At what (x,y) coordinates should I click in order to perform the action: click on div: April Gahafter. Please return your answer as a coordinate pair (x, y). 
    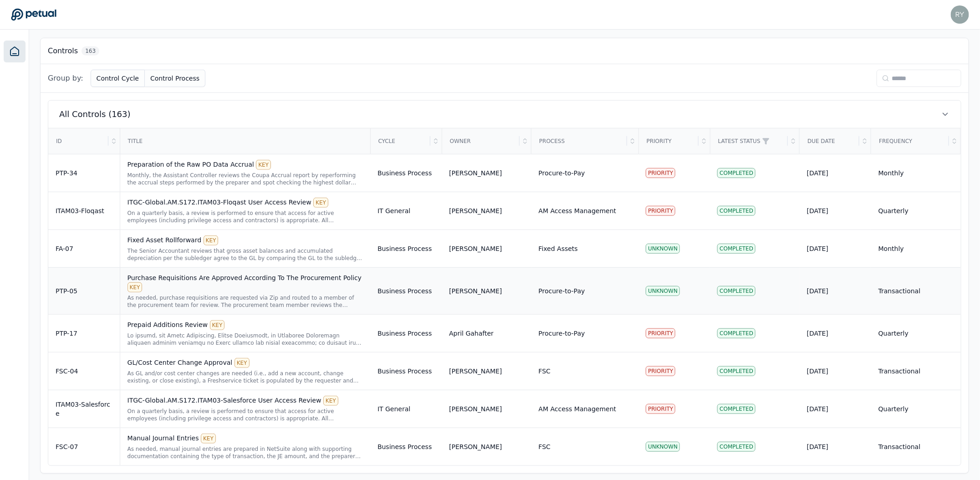
    Looking at the image, I should click on (471, 334).